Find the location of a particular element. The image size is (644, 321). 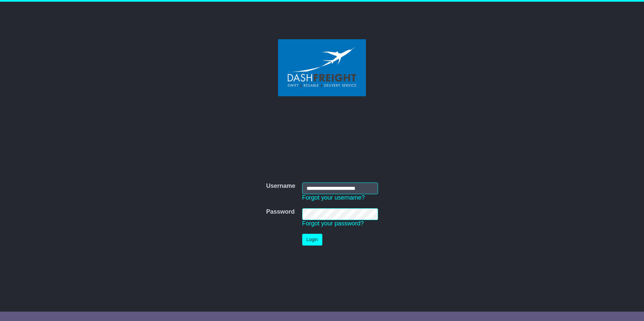

button: Login is located at coordinates (312, 239).